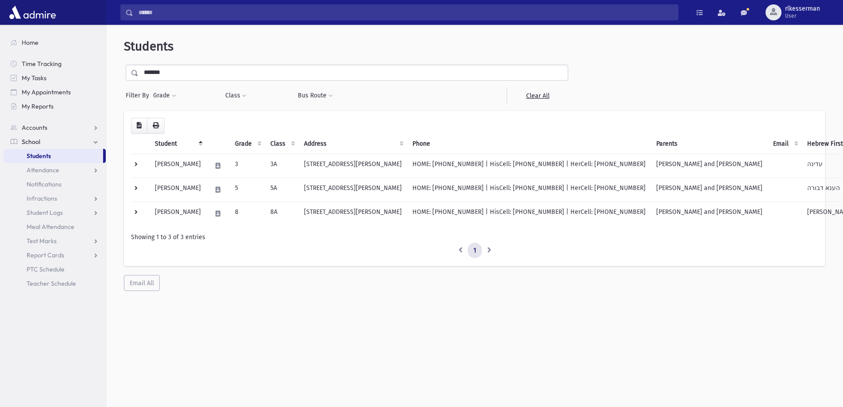 Image resolution: width=843 pixels, height=407 pixels. I want to click on span: Accounts, so click(35, 127).